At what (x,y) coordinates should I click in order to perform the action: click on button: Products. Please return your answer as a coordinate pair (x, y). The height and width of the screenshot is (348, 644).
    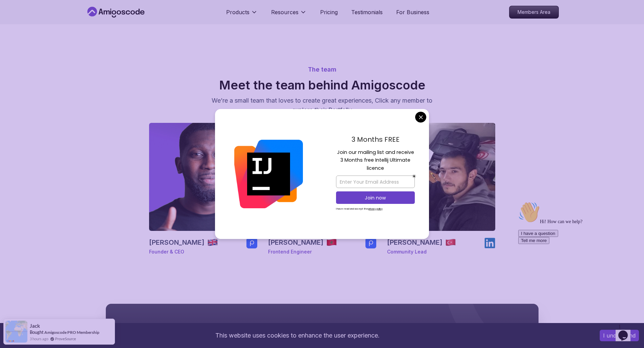
    Looking at the image, I should click on (241, 15).